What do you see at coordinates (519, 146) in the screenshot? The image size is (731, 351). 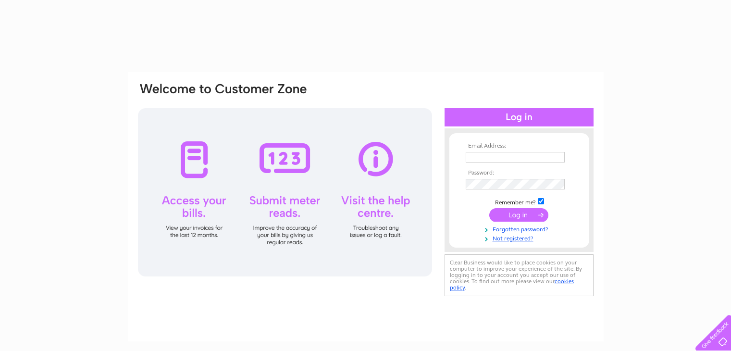 I see `th: Email Address:` at bounding box center [519, 146].